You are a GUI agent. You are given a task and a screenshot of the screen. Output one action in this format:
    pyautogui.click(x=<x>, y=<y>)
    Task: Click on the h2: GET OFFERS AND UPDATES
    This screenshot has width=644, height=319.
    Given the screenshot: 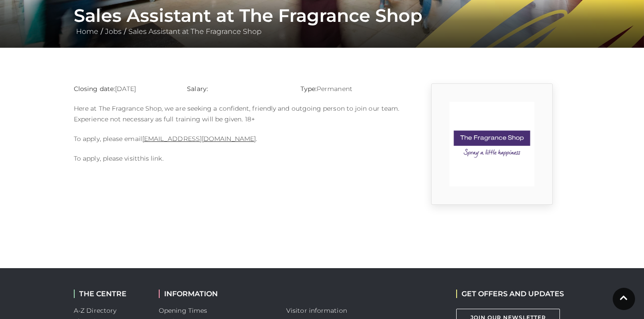 What is the action you would take?
    pyautogui.click(x=509, y=294)
    